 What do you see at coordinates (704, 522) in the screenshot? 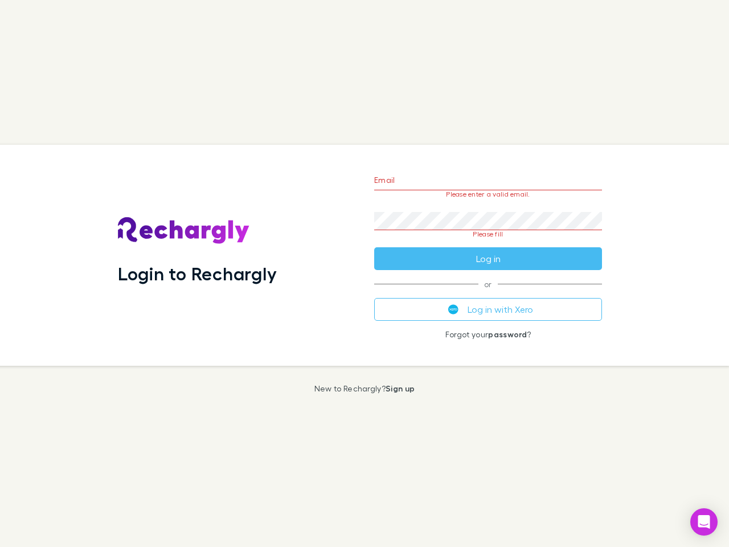
I see `div: Open Intercom Messenger` at bounding box center [704, 522].